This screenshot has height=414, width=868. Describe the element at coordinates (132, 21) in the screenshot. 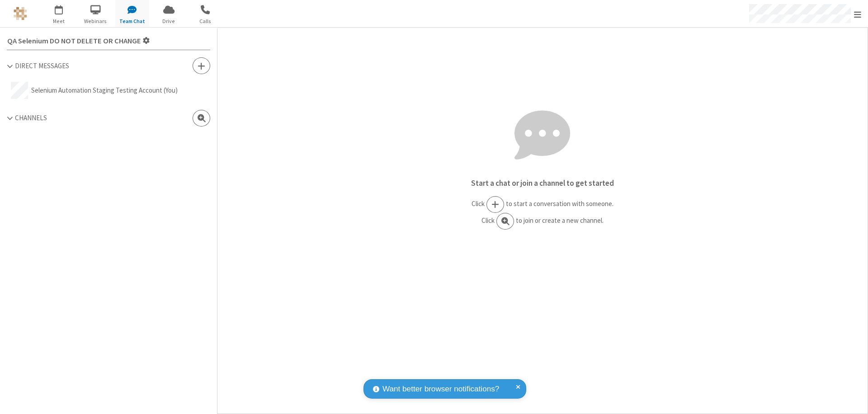

I see `span: Team Chat` at that location.